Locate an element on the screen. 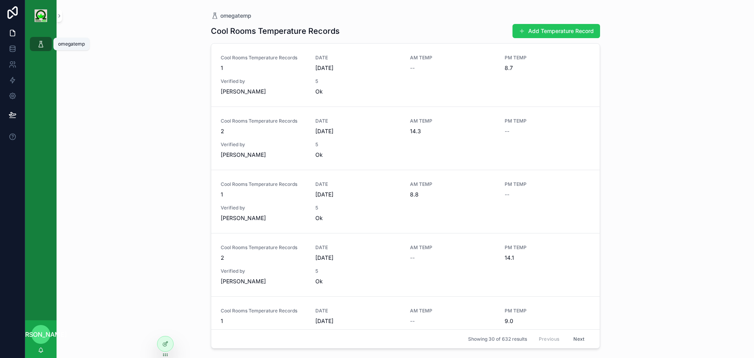  span: 9.0 is located at coordinates (547, 321).